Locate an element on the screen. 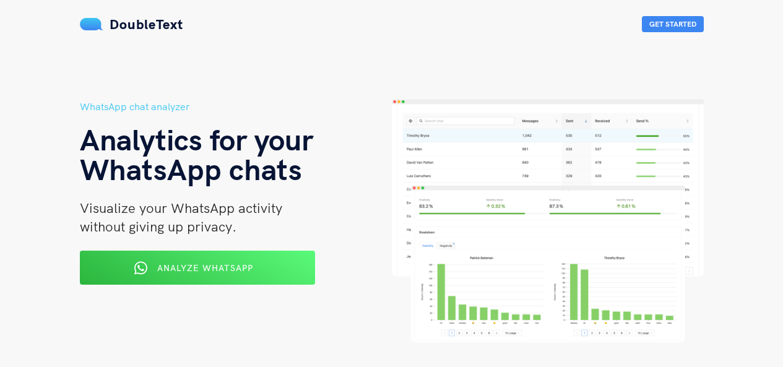 This screenshot has height=367, width=783. a: Analyze WhatsApp is located at coordinates (197, 272).